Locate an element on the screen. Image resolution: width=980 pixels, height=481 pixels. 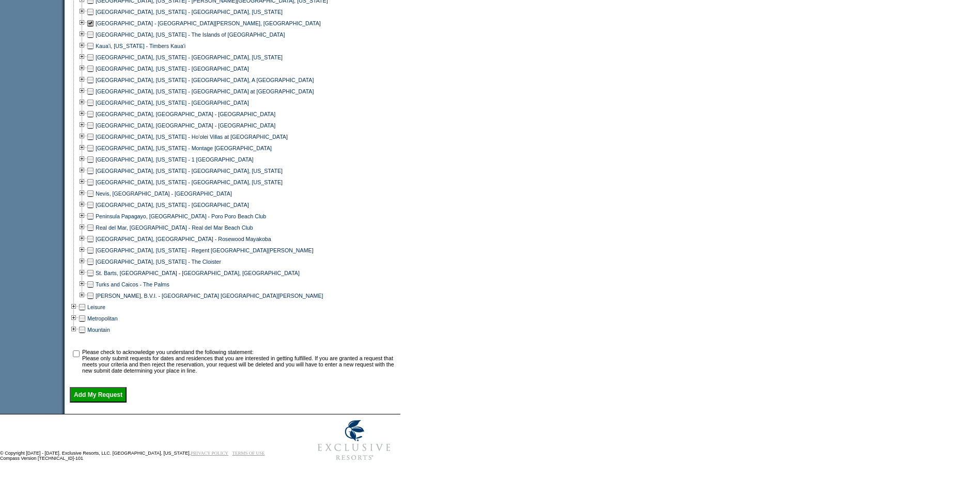
a: Leisure is located at coordinates (96, 307).